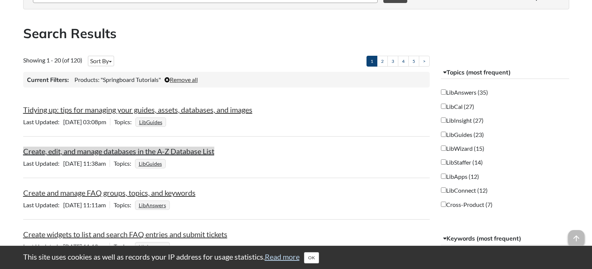 The image size is (592, 269). What do you see at coordinates (311, 258) in the screenshot?
I see `button: Close` at bounding box center [311, 258].